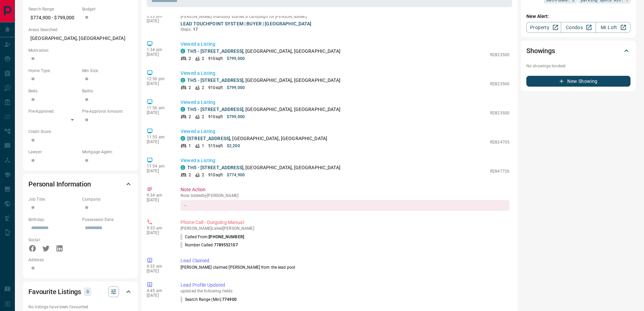 The width and height of the screenshot is (644, 311). I want to click on p: Birthday:, so click(54, 219).